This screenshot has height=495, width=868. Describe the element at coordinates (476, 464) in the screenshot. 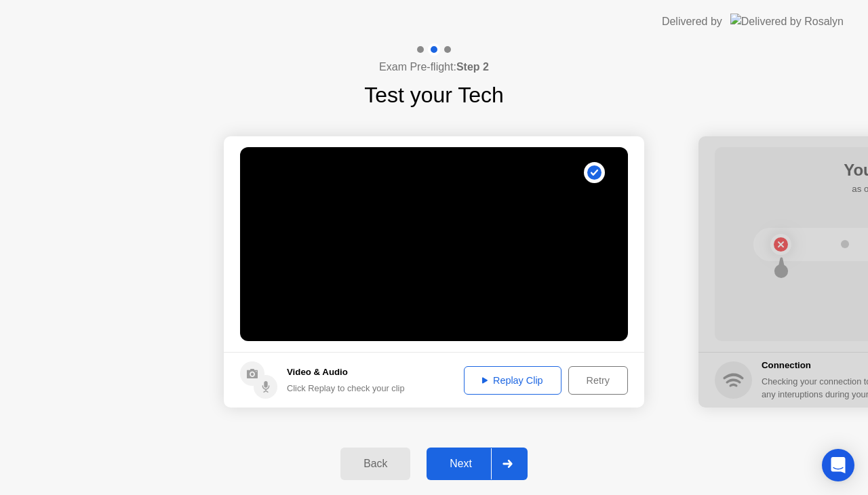

I see `button: Next` at that location.